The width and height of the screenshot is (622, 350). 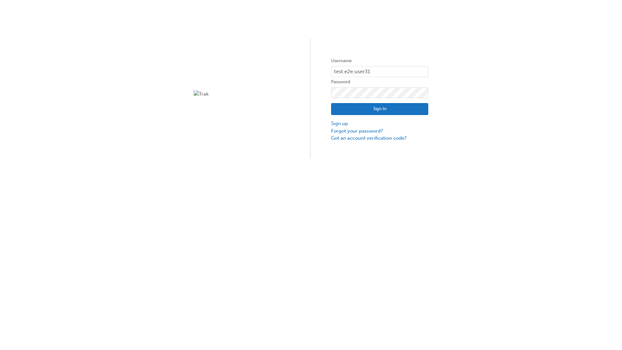 What do you see at coordinates (380, 138) in the screenshot?
I see `a: Got an account verification code?` at bounding box center [380, 138].